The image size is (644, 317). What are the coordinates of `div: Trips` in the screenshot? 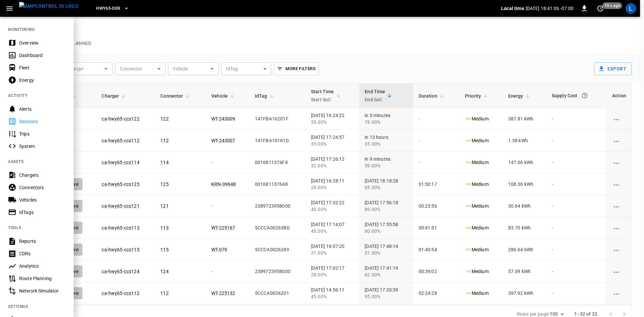 It's located at (42, 134).